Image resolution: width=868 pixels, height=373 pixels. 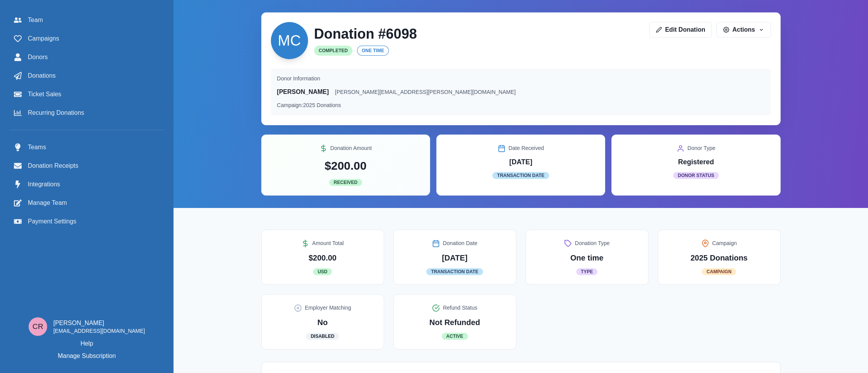 I want to click on p: Donor Type, so click(x=701, y=148).